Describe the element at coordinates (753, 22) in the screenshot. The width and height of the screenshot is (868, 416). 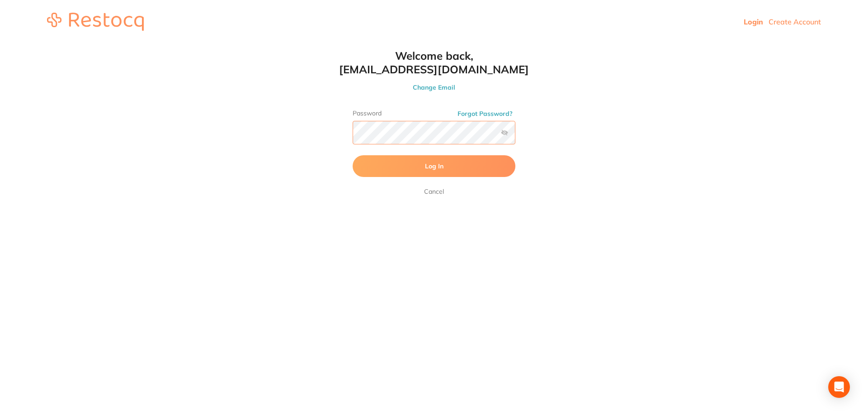
I see `a: Login` at that location.